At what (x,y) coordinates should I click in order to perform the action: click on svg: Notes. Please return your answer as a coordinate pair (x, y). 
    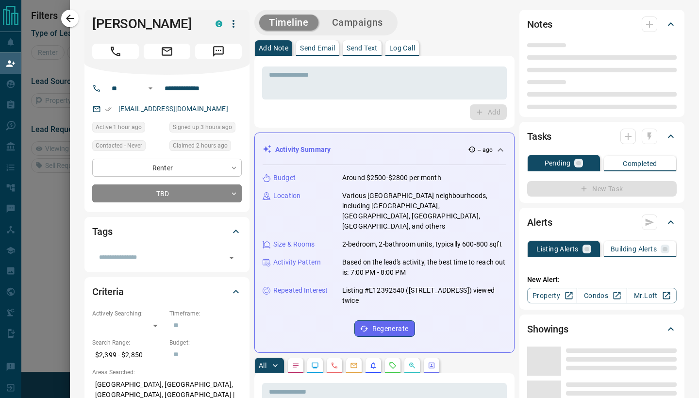
    Looking at the image, I should click on (296, 366).